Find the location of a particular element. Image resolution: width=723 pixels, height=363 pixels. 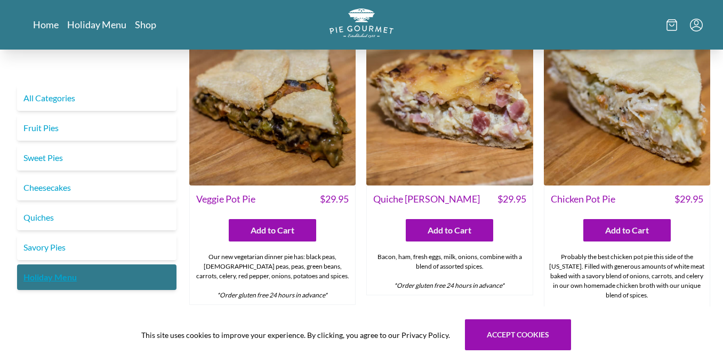

span: Veggie Pot Pie is located at coordinates (226, 199).